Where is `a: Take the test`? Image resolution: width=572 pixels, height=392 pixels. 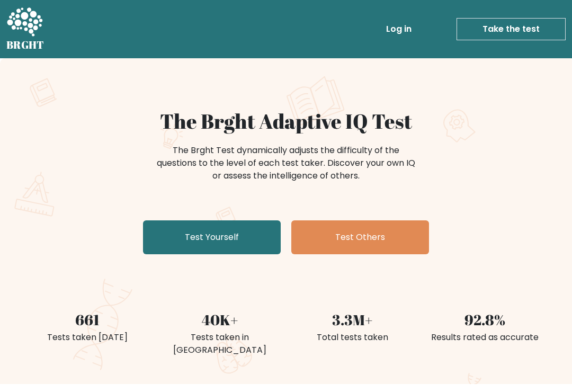 a: Take the test is located at coordinates (511, 29).